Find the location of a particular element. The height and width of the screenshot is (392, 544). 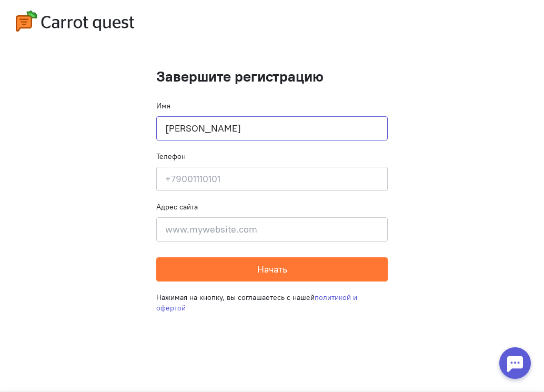

input: +79001110101 is located at coordinates (272, 179).